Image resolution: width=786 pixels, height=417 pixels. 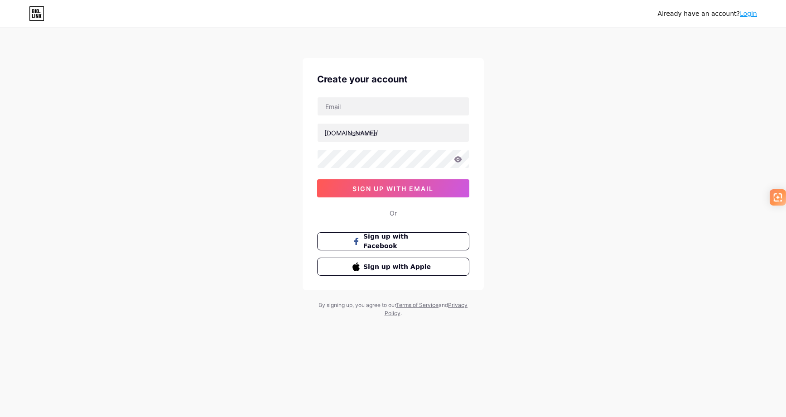 What do you see at coordinates (393, 188) in the screenshot?
I see `button: sign up with email` at bounding box center [393, 188].